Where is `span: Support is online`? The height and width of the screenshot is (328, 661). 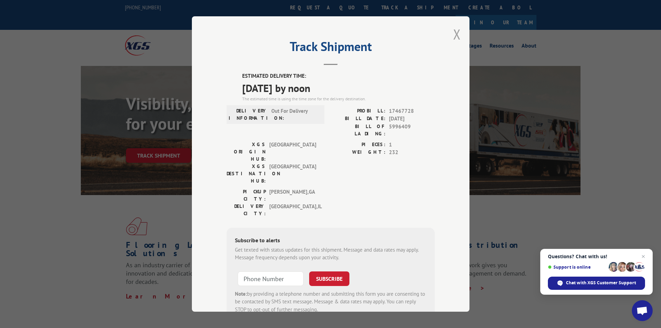 span: Support is online is located at coordinates (577, 267).